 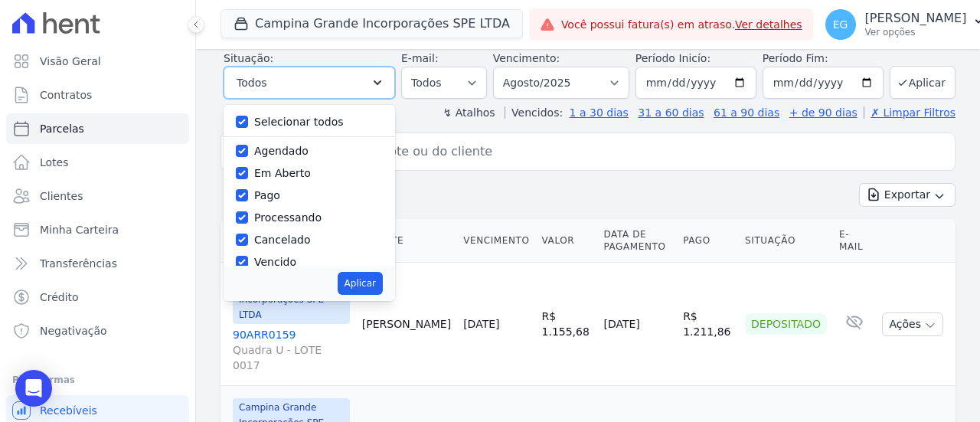 I want to click on a: Minha Carteira, so click(x=97, y=230).